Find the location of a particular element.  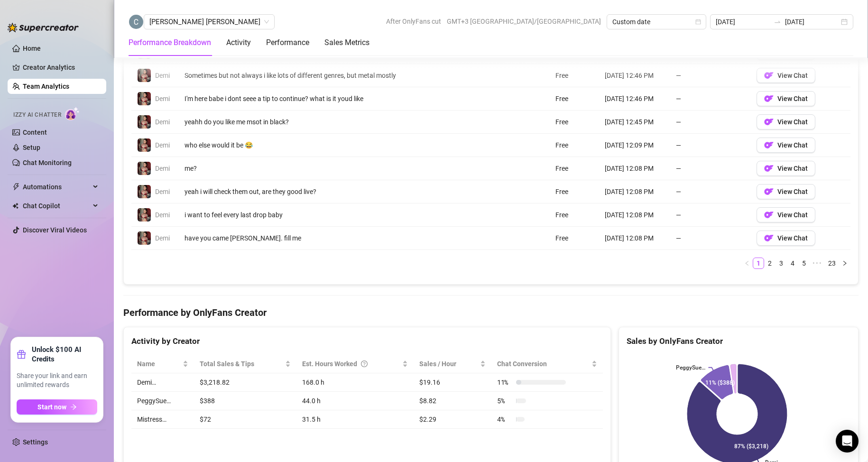

a: 2 is located at coordinates (770, 263).